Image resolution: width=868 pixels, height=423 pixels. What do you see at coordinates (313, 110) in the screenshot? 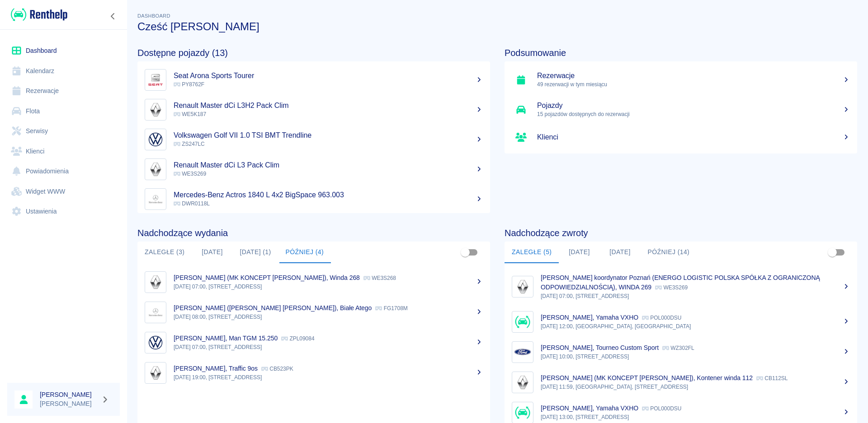
I see `a: ImageRenault Master dCi L3H2 Pack Clim WE5K187` at bounding box center [313, 110].